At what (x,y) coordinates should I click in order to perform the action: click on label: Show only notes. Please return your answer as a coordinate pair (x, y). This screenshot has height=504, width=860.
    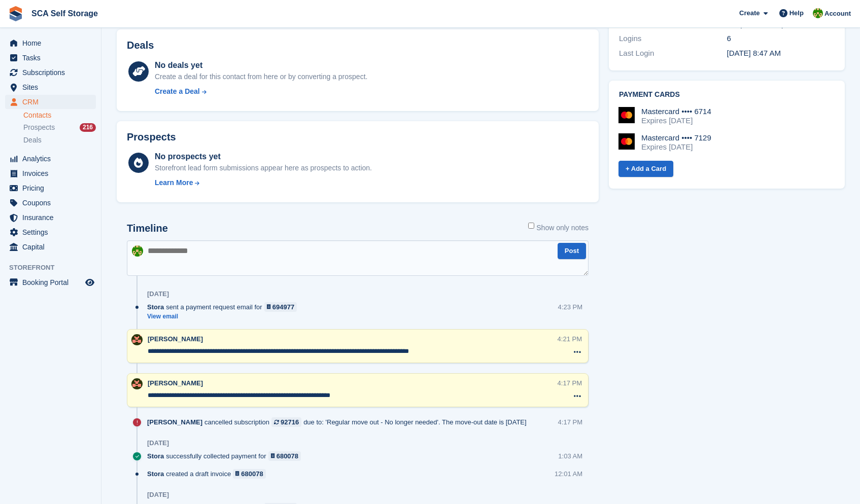
    Looking at the image, I should click on (559, 228).